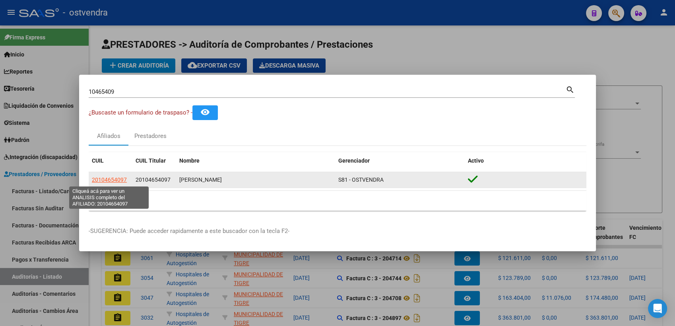 The image size is (675, 326). I want to click on div: Afiliados, so click(109, 136).